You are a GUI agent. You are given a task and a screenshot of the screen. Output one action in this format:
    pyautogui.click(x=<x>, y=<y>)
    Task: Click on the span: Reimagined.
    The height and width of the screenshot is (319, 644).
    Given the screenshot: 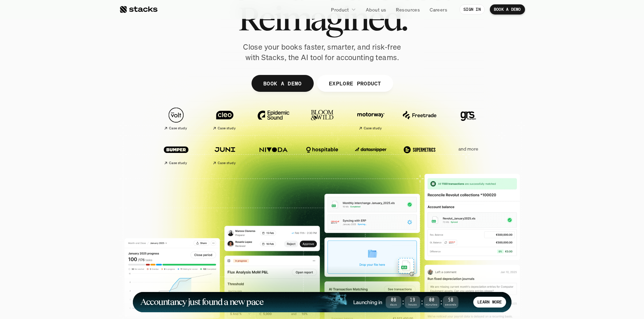 What is the action you would take?
    pyautogui.click(x=322, y=19)
    